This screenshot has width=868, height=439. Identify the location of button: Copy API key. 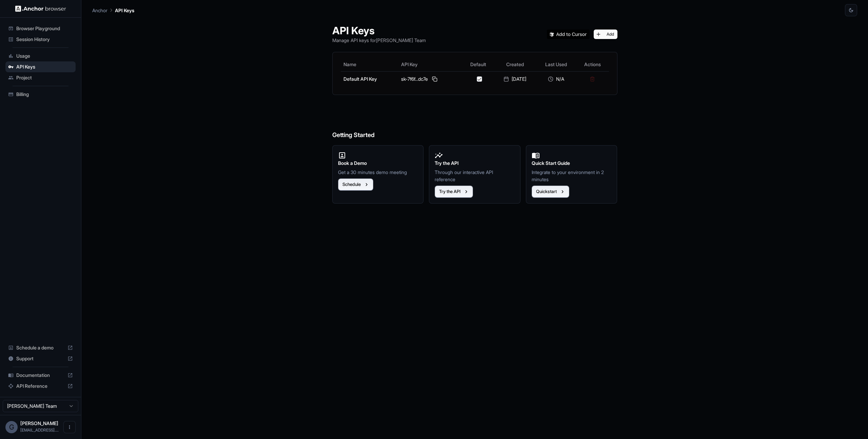
(434, 79).